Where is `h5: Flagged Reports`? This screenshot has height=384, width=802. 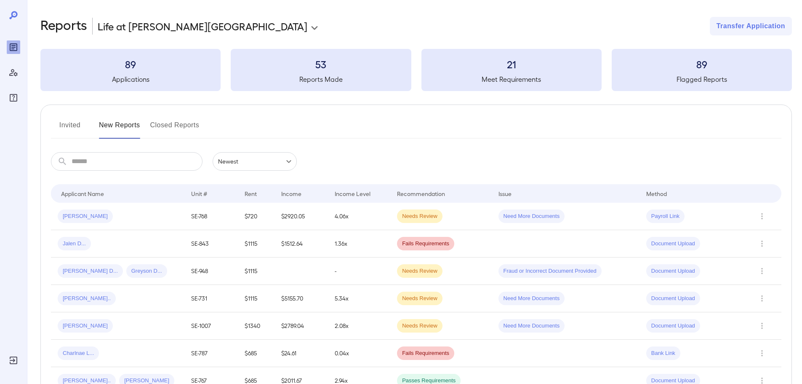 h5: Flagged Reports is located at coordinates (702, 79).